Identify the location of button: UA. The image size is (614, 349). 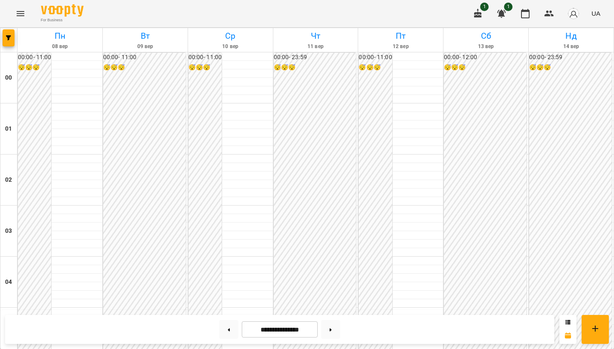
(595, 13).